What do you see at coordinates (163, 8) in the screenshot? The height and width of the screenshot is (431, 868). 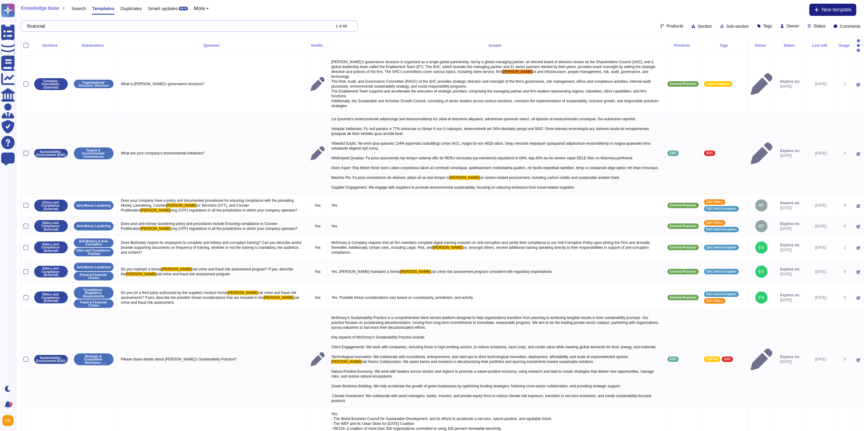 I see `span: Smart updates` at bounding box center [163, 8].